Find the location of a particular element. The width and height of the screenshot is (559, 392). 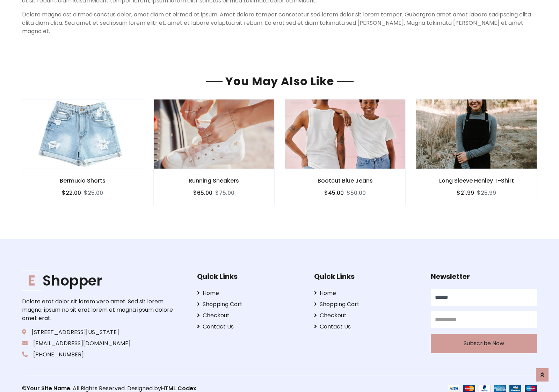

button: Subscribe Now is located at coordinates (484, 343).